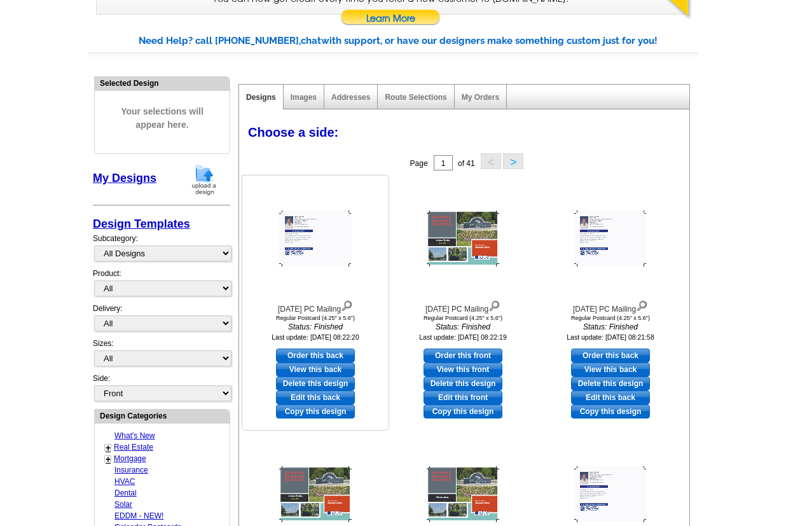 The image size is (786, 526). What do you see at coordinates (123, 504) in the screenshot?
I see `a: Solar` at bounding box center [123, 504].